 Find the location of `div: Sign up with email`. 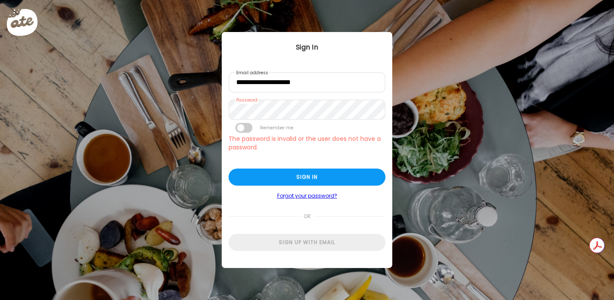

div: Sign up with email is located at coordinates (307, 242).